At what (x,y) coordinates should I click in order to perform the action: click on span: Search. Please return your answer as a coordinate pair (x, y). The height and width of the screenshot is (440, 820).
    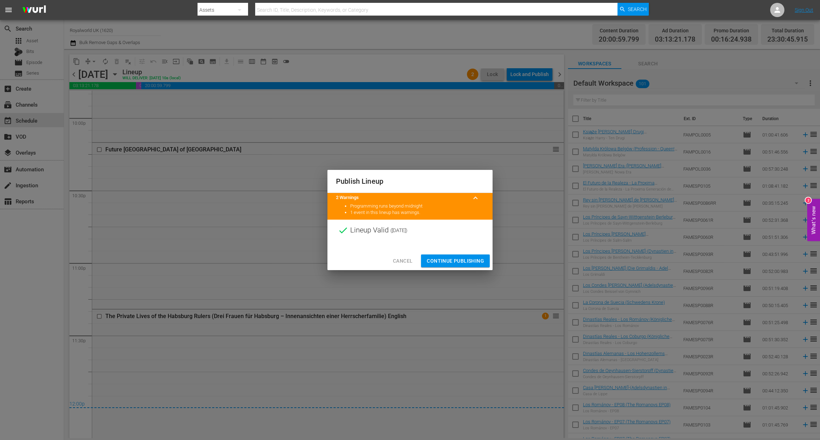
    Looking at the image, I should click on (637, 9).